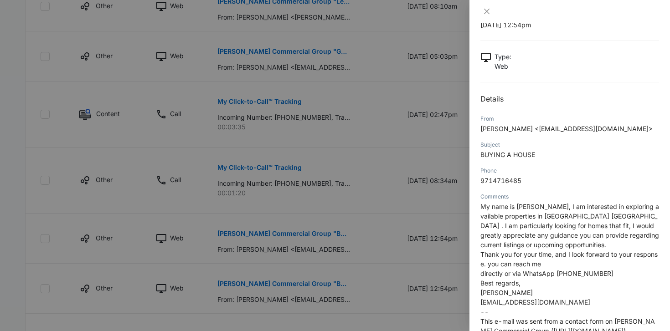 Image resolution: width=670 pixels, height=331 pixels. I want to click on p: Web, so click(503, 66).